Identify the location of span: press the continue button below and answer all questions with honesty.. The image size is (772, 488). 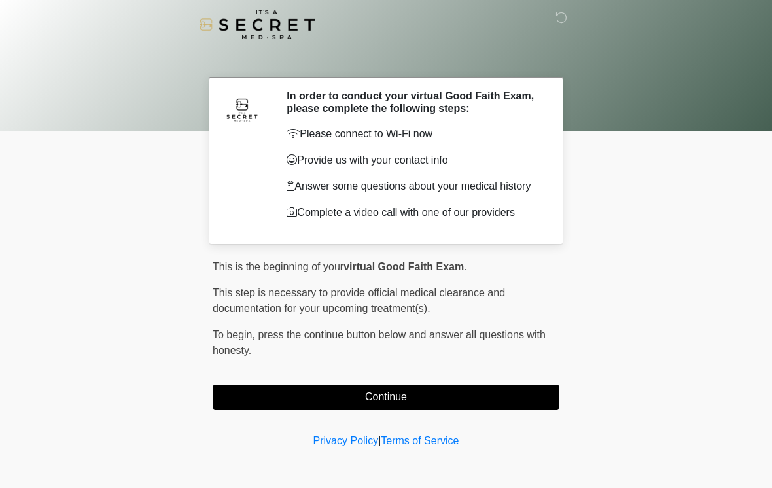
(379, 342).